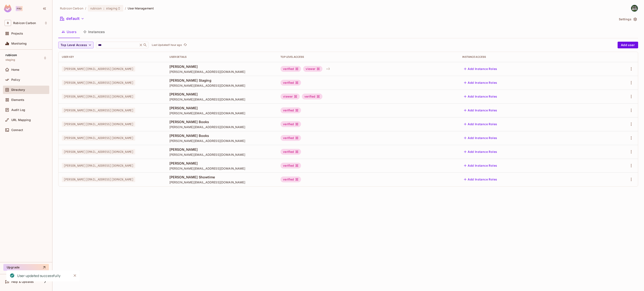 This screenshot has height=291, width=644. Describe the element at coordinates (328, 69) in the screenshot. I see `div: + 3` at that location.